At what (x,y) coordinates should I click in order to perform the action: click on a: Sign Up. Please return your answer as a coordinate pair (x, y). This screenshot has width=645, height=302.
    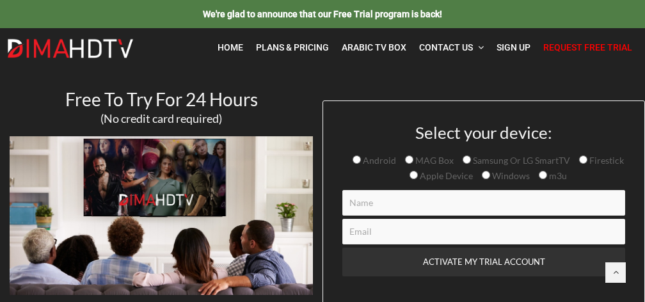
    Looking at the image, I should click on (513, 47).